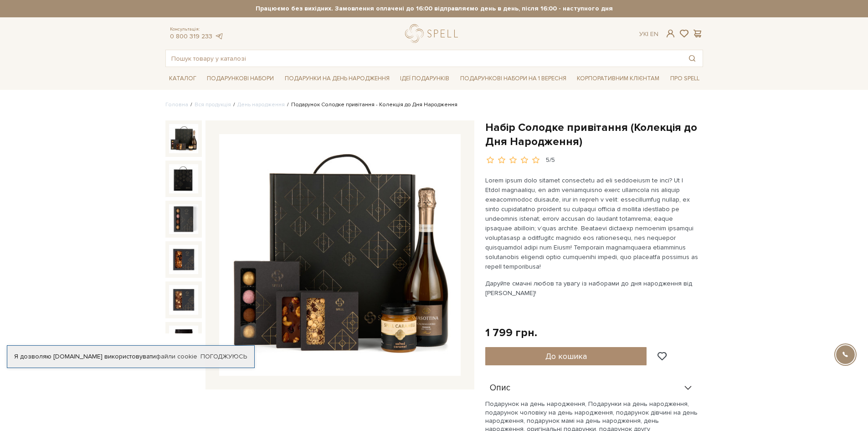 The width and height of the screenshot is (868, 431). What do you see at coordinates (433, 33) in the screenshot?
I see `a: logo` at bounding box center [433, 33].